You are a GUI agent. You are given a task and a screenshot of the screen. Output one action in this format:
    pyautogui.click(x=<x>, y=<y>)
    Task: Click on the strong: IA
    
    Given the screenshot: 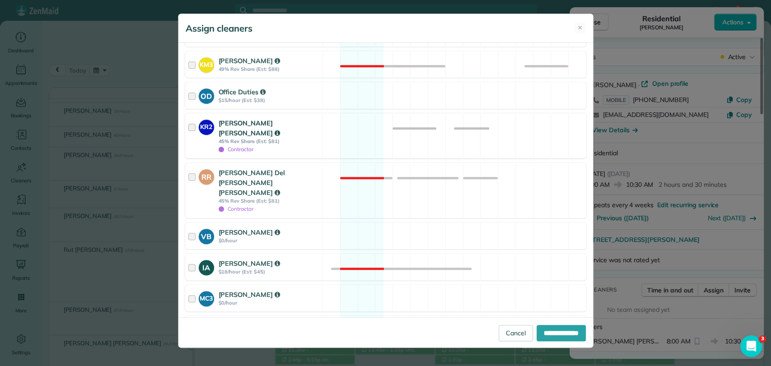 What is the action you would take?
    pyautogui.click(x=206, y=266)
    